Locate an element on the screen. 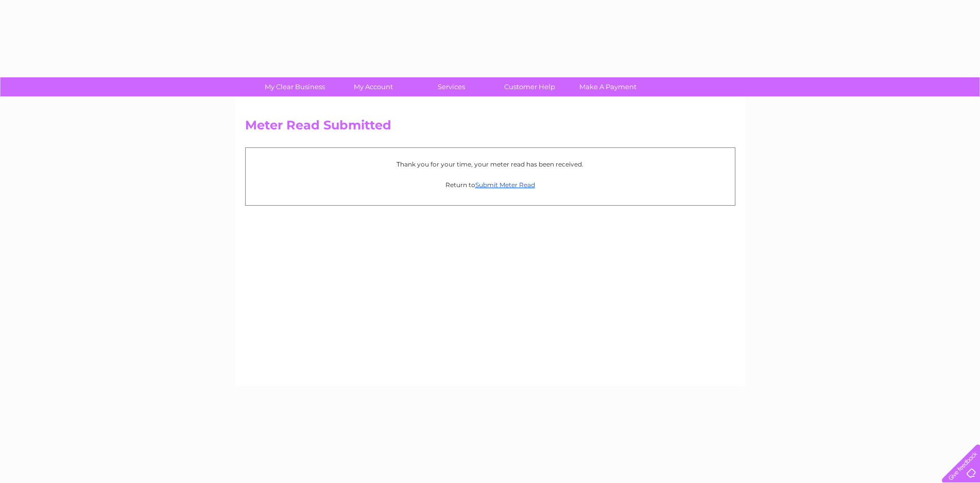  a: Customer Help is located at coordinates (530, 87).